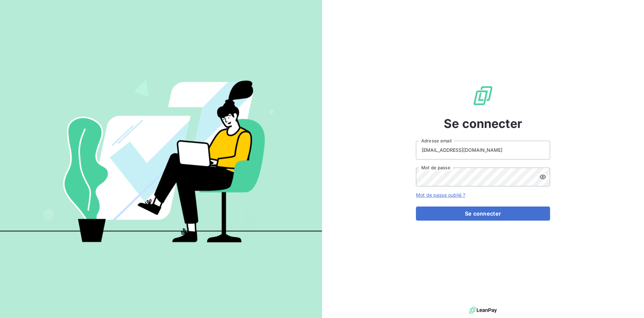  I want to click on span: Se connecter, so click(483, 124).